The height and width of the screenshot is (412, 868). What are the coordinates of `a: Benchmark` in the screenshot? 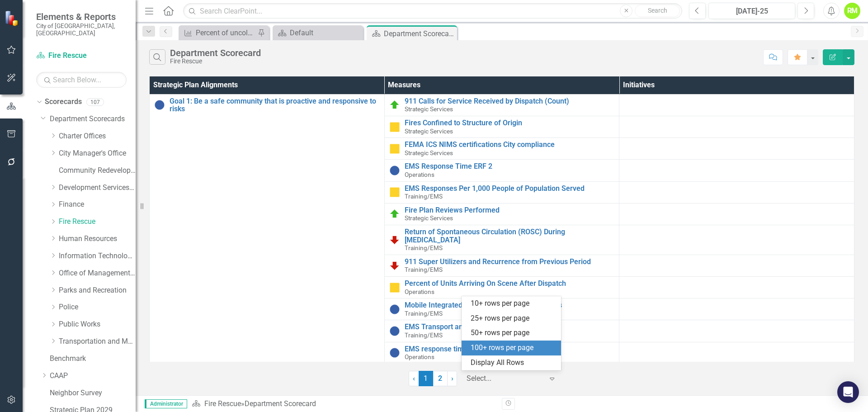 It's located at (93, 358).